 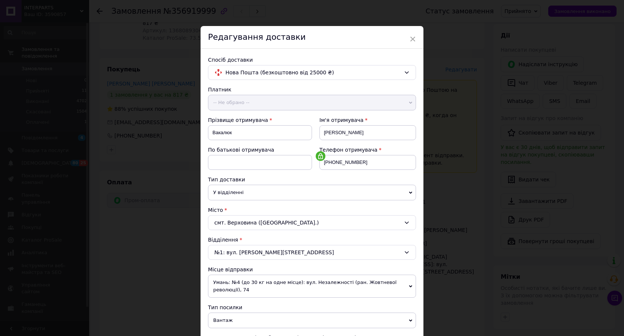 What do you see at coordinates (348, 150) in the screenshot?
I see `span: Телефон отримувача` at bounding box center [348, 150].